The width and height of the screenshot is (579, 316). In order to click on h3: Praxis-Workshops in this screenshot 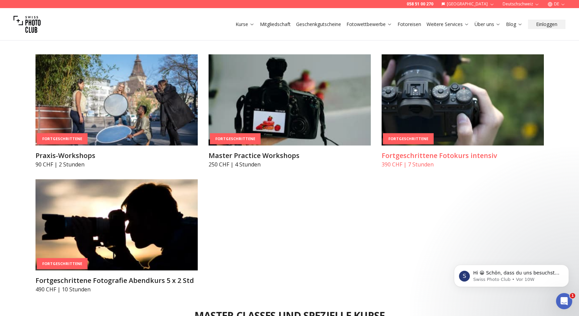, I will do `click(117, 156)`.